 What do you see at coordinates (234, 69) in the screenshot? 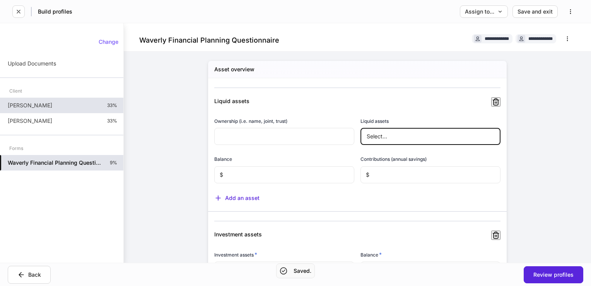
I see `h5: Asset overview` at bounding box center [234, 69].